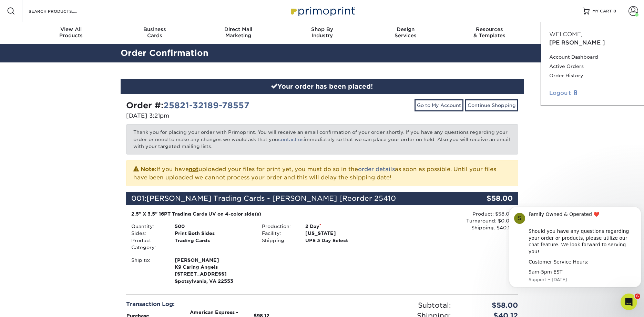 This screenshot has height=317, width=644. What do you see at coordinates (238, 29) in the screenshot?
I see `span: Direct Mail` at bounding box center [238, 29].